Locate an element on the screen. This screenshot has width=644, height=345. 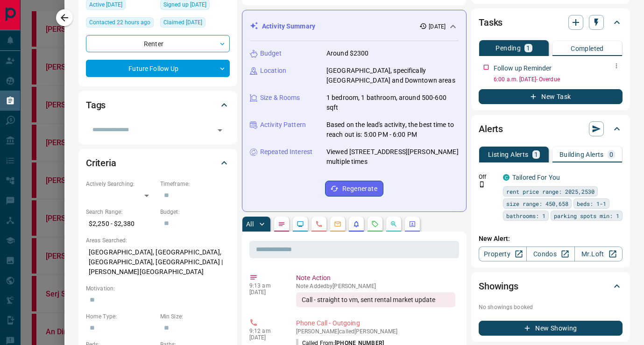
h2: Alerts is located at coordinates (491, 129).